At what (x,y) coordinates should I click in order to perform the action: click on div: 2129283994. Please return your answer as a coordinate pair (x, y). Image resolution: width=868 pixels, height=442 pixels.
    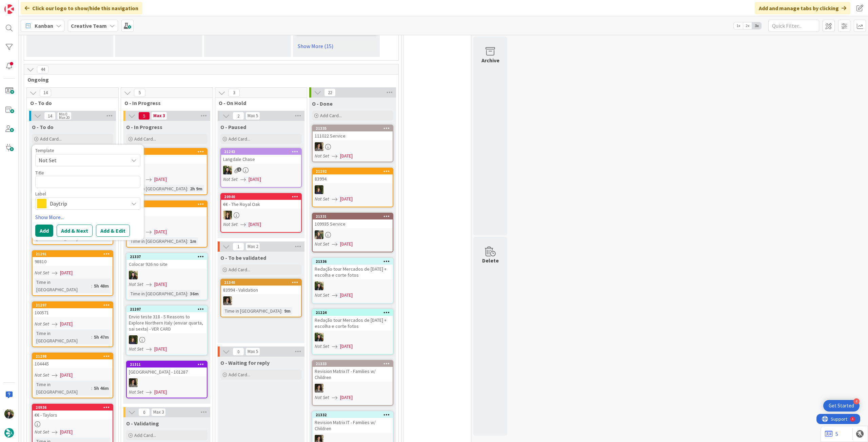
    Looking at the image, I should click on (353, 176).